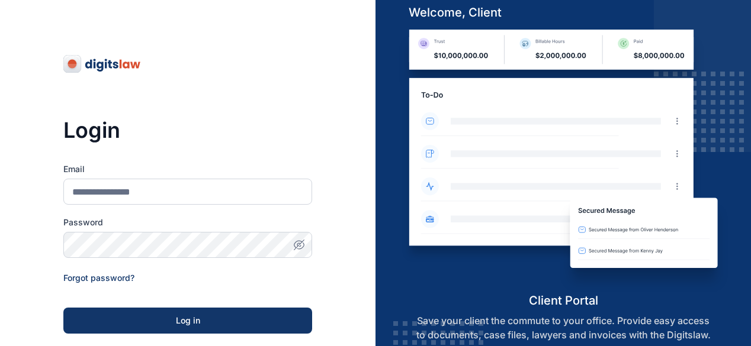 The image size is (751, 346). What do you see at coordinates (563, 301) in the screenshot?
I see `h5: client portal` at bounding box center [563, 301].